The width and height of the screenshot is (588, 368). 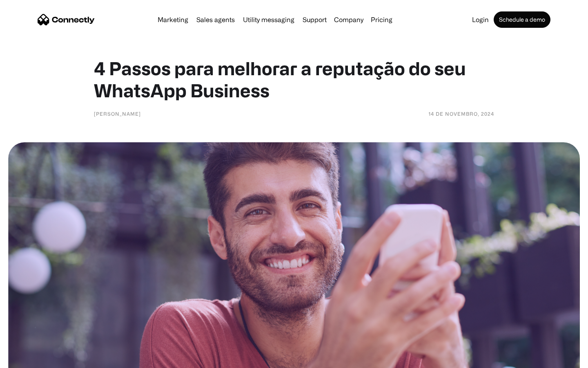 What do you see at coordinates (269, 19) in the screenshot?
I see `a: Utility messaging` at bounding box center [269, 19].